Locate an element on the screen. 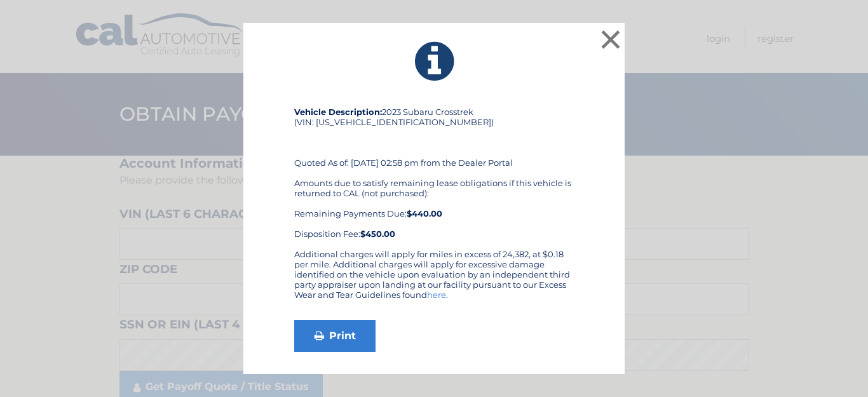 This screenshot has width=868, height=397. div: Additional charges will apply for miles in excess of 24,382, at $0.18 per mile. Additional charge... is located at coordinates (434, 280).